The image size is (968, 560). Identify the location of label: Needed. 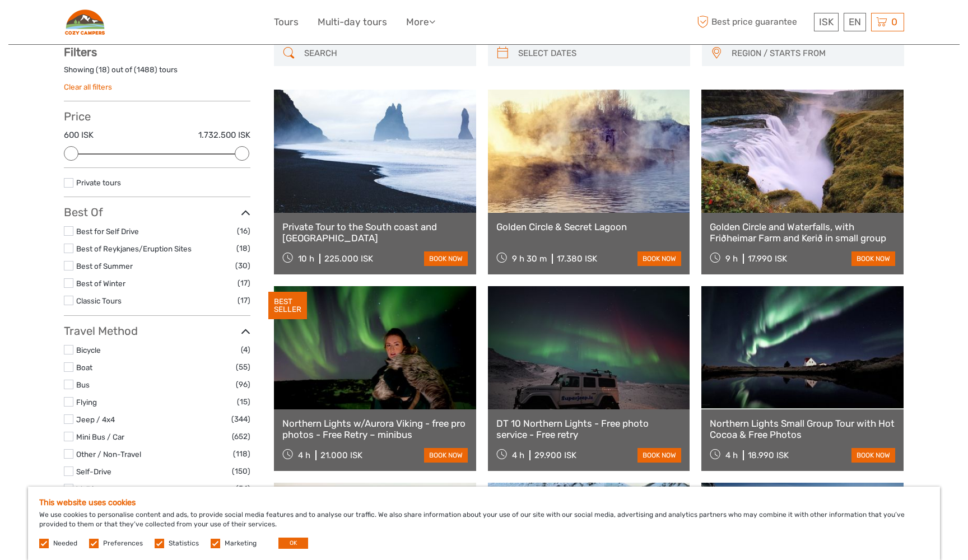
(65, 543).